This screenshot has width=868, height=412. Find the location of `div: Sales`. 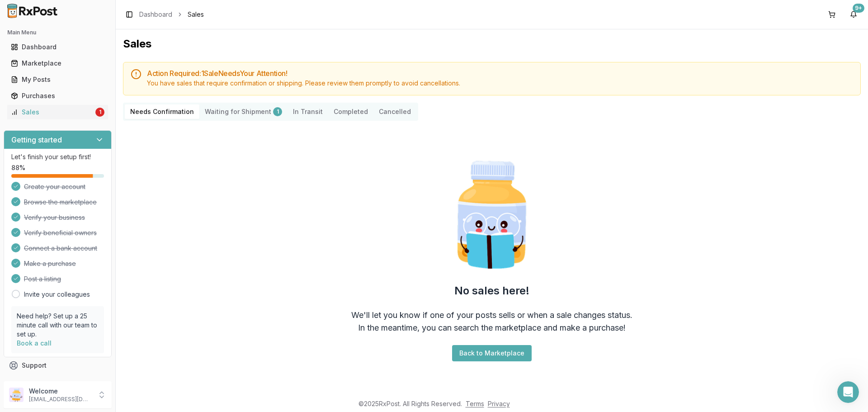

div: Sales is located at coordinates (52, 112).